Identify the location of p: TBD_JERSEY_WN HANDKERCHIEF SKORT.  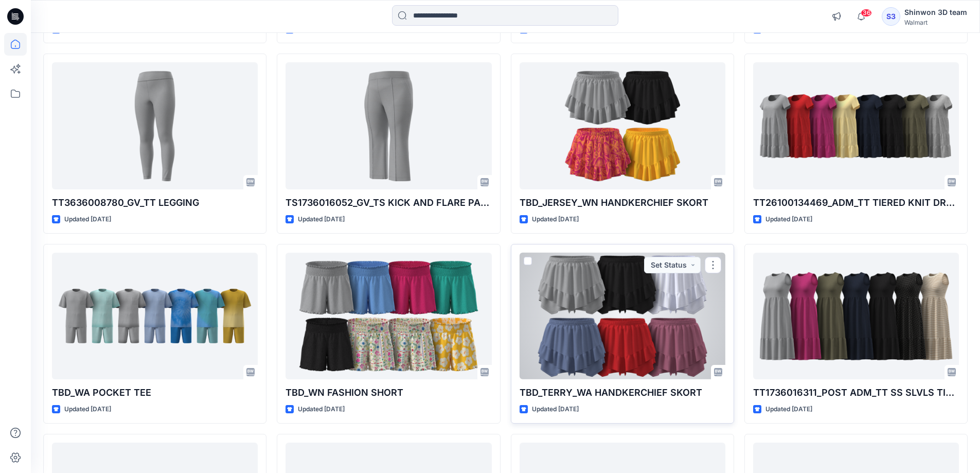
(623, 203).